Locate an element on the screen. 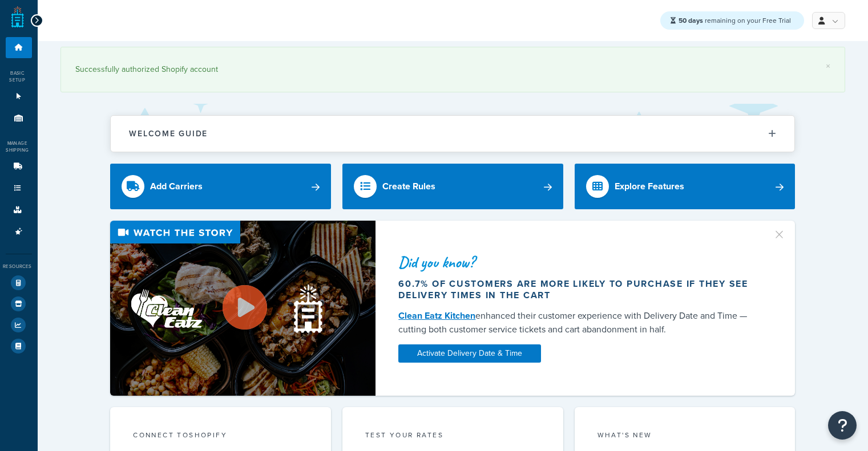 The height and width of the screenshot is (451, 868). a: Clean Eatz Kitchen is located at coordinates (436, 316).